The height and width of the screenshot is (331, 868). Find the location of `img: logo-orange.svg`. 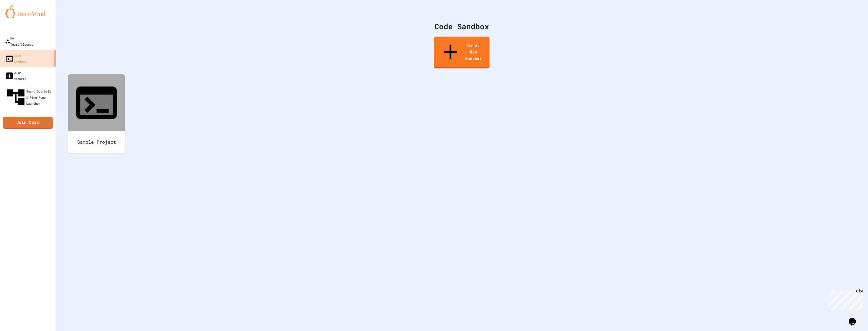

img: logo-orange.svg is located at coordinates (28, 12).